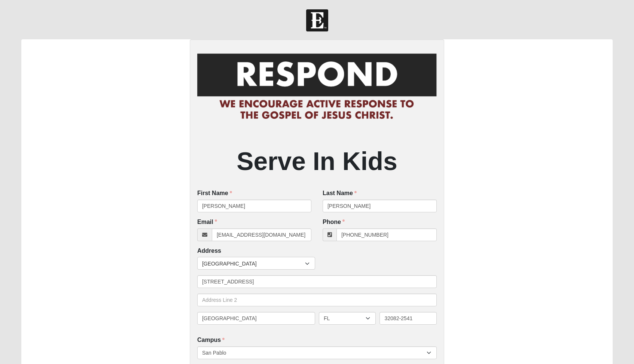 The image size is (634, 364). What do you see at coordinates (334, 222) in the screenshot?
I see `label: Phone` at bounding box center [334, 222].